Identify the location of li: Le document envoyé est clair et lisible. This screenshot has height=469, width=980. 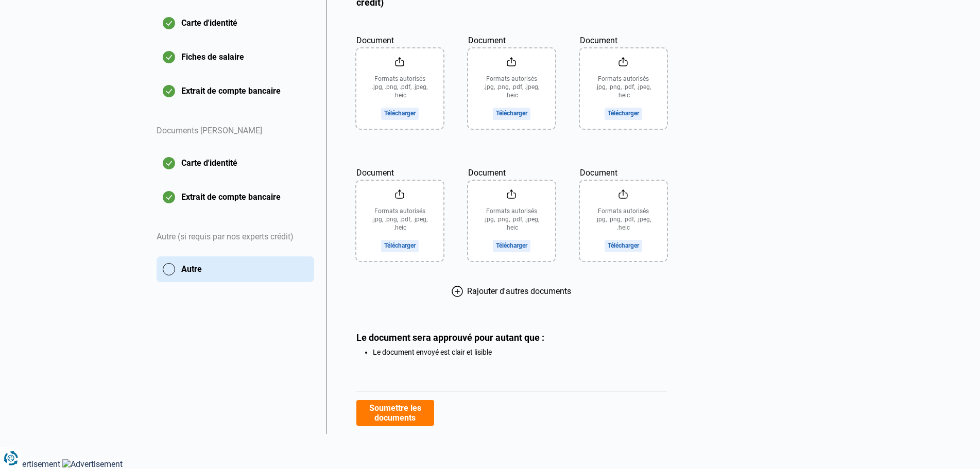
(520, 352).